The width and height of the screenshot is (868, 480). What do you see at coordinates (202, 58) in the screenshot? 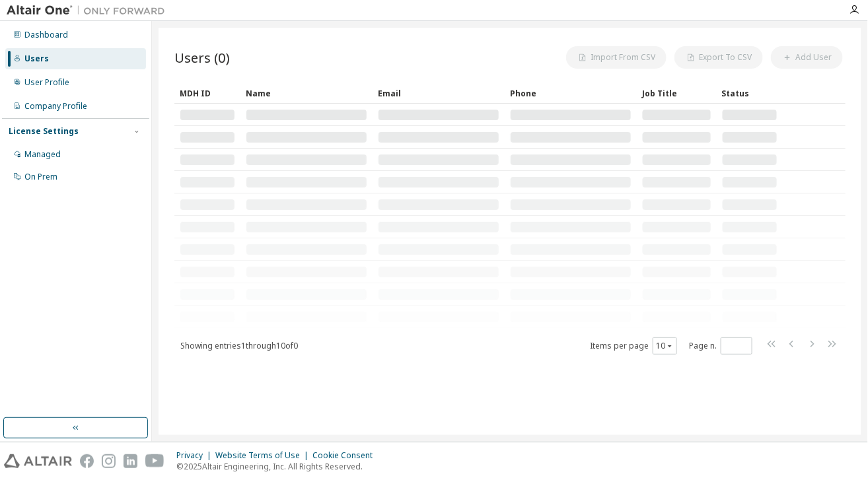
I see `span: Users (0)` at bounding box center [202, 58].